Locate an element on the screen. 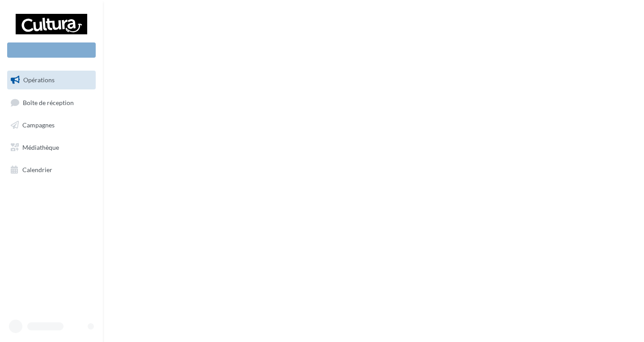 Image resolution: width=644 pixels, height=342 pixels. div: Nouvelle campagne is located at coordinates (51, 50).